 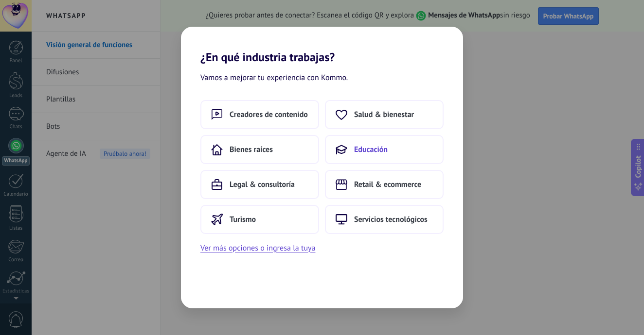 What do you see at coordinates (384, 185) in the screenshot?
I see `button: Retail & ecommerce` at bounding box center [384, 185].